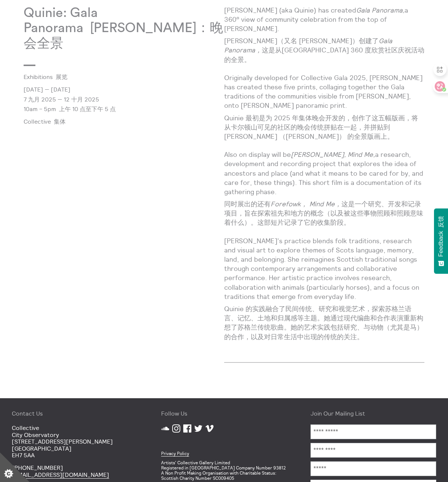 This screenshot has height=482, width=448. Describe the element at coordinates (175, 453) in the screenshot. I see `a: Privacy Policy` at that location.